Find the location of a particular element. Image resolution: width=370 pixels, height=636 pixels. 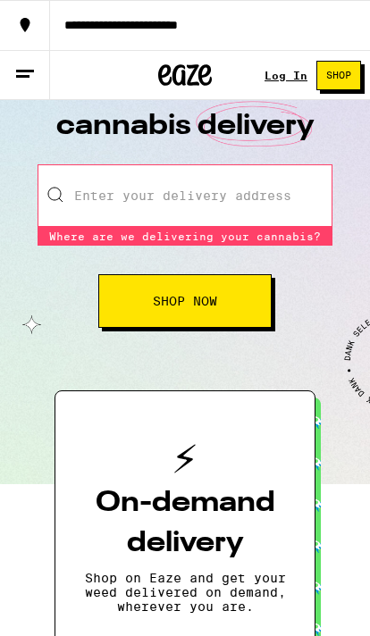

h1: Highly calculated cannabis delivery is located at coordinates (185, 115).